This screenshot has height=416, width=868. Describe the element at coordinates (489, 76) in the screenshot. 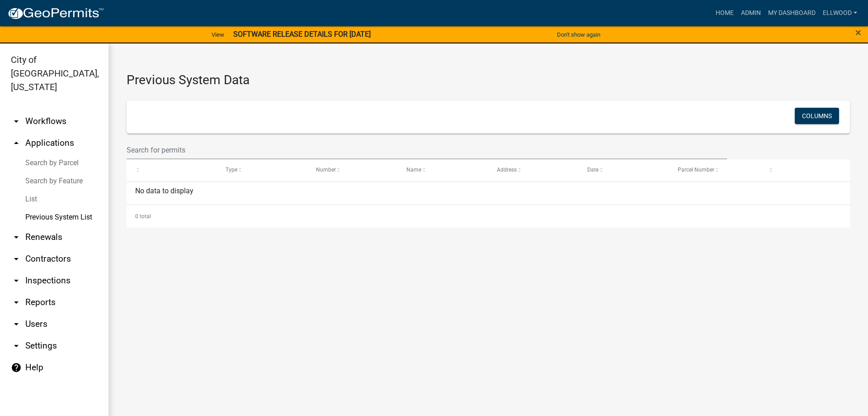

I see `h3: Previous System Data` at that location.